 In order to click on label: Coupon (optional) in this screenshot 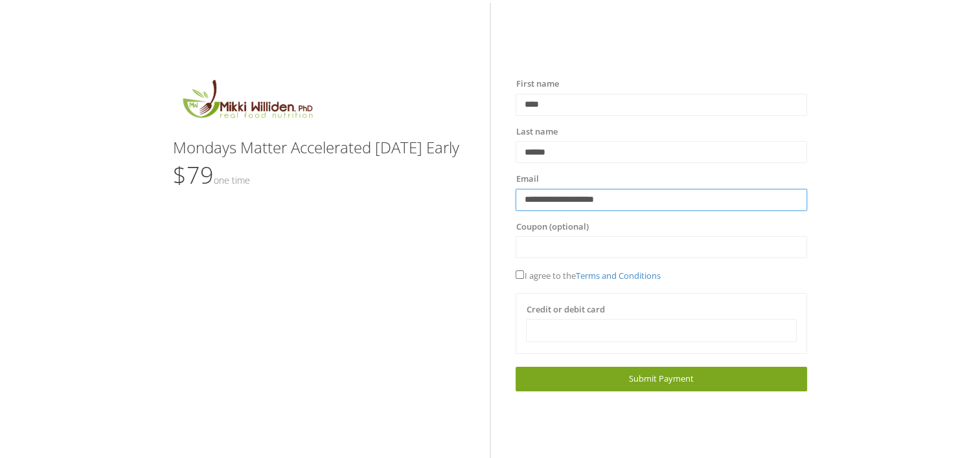, I will do `click(552, 227)`.